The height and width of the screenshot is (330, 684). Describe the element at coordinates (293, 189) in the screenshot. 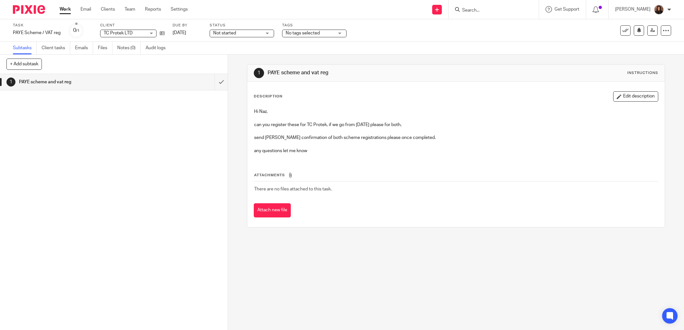

I see `span: There are no files attached to this task.` at that location.